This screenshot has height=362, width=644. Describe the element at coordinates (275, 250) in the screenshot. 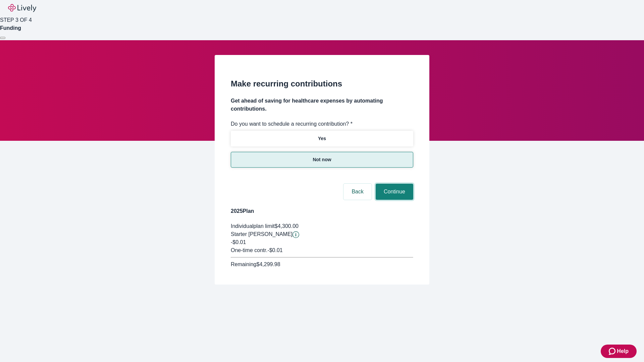

I see `span: - $0.01` at that location.